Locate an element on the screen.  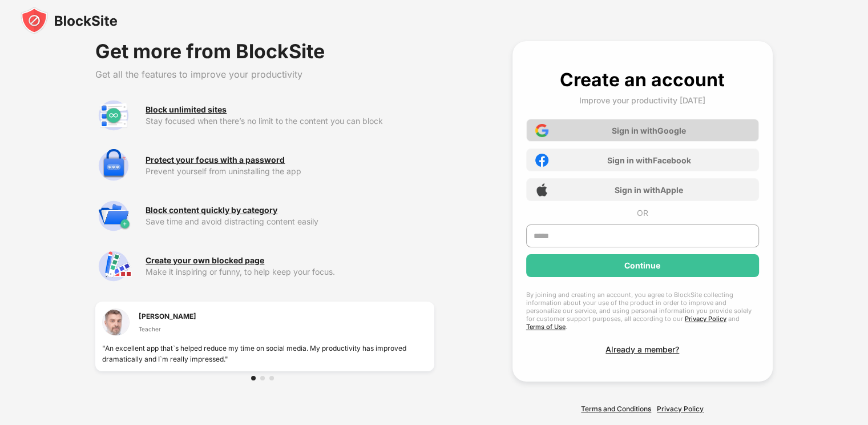
div: Sign in with Facebook is located at coordinates (649, 160).